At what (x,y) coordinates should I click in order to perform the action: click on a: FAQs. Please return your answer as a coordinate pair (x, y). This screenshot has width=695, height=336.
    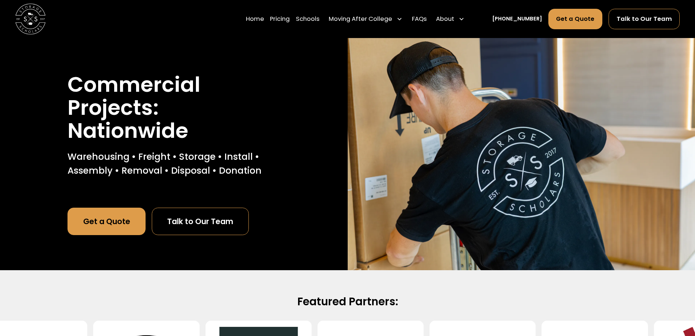
    Looking at the image, I should click on (419, 19).